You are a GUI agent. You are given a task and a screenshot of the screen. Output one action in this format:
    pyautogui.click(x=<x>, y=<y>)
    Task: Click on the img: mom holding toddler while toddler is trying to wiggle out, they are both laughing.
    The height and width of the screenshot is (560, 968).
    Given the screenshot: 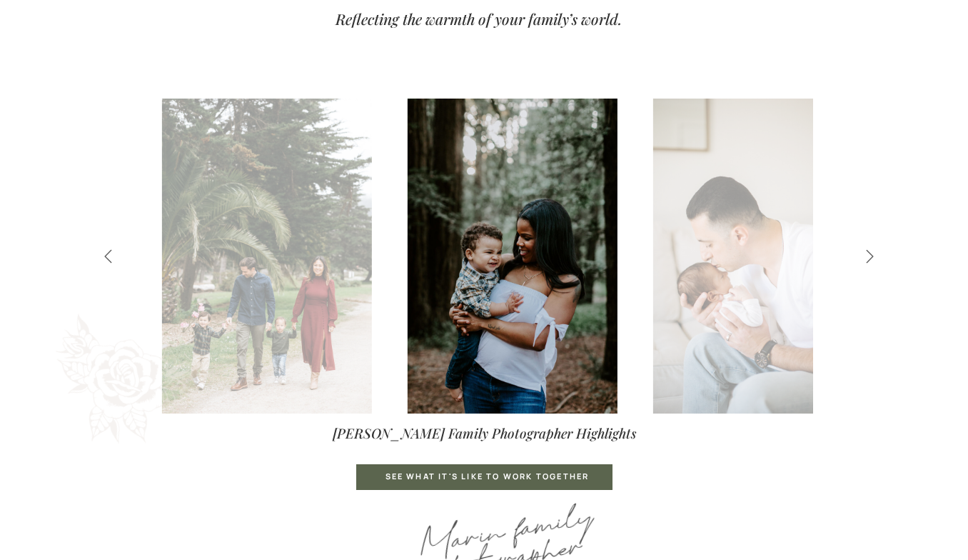 What is the action you would take?
    pyautogui.click(x=513, y=256)
    